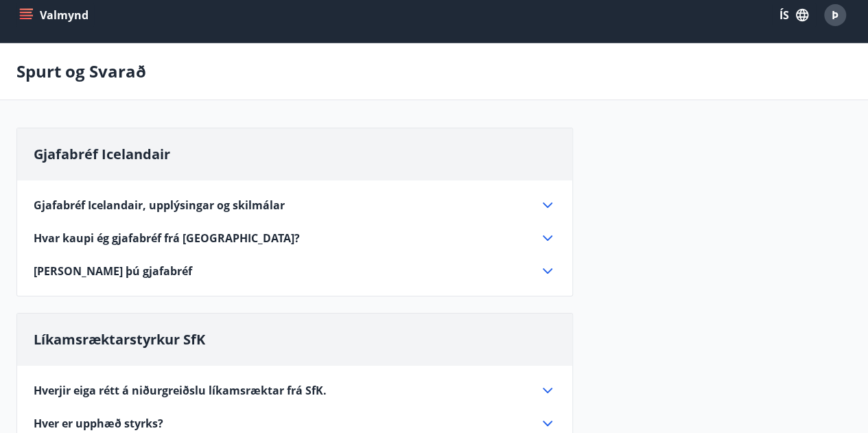 Image resolution: width=868 pixels, height=433 pixels. Describe the element at coordinates (294, 424) in the screenshot. I see `div: Hver er upphæð styrks?` at that location.